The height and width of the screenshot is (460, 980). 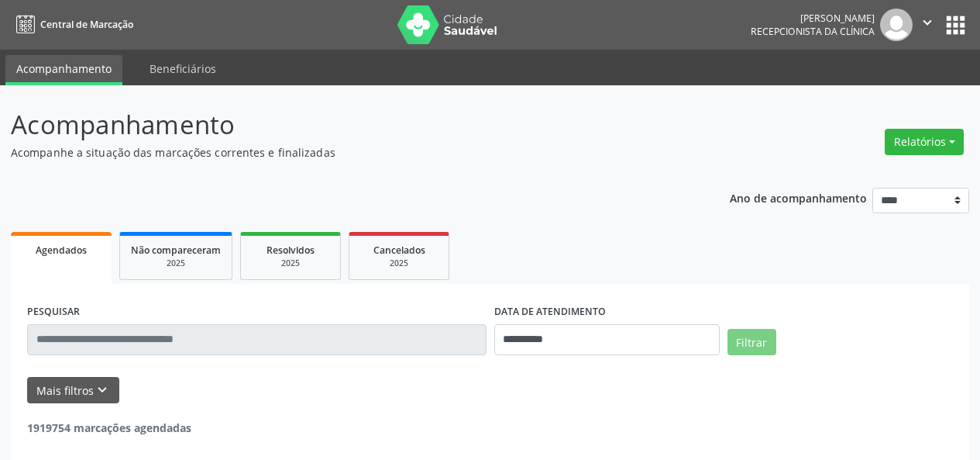 What do you see at coordinates (73, 24) in the screenshot?
I see `a: Central de Marcação` at bounding box center [73, 24].